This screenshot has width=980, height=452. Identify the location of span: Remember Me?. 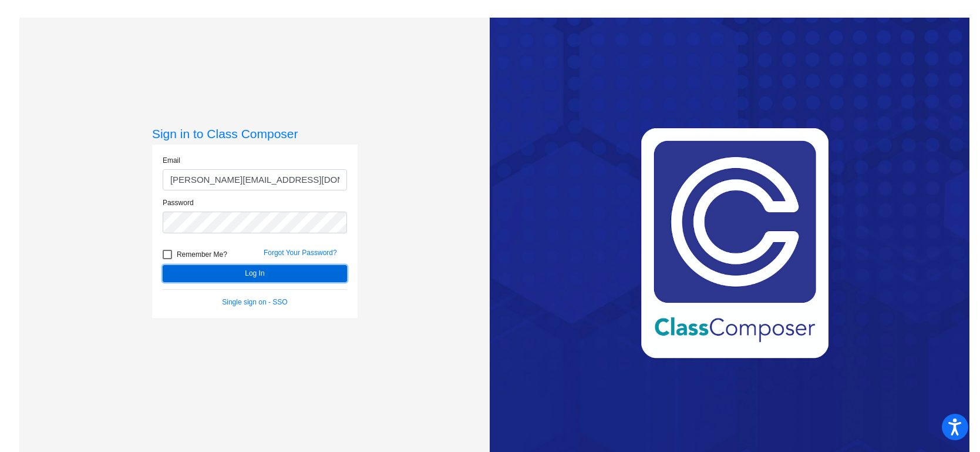
(202, 255).